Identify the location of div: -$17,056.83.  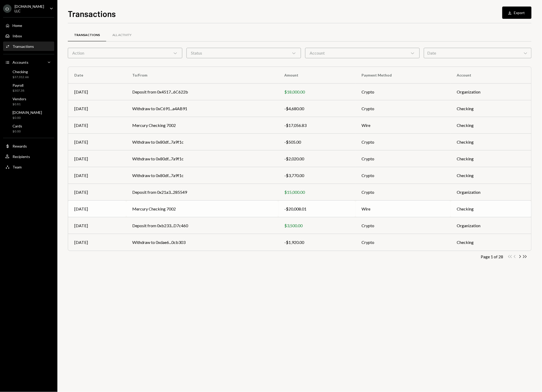
(317, 125).